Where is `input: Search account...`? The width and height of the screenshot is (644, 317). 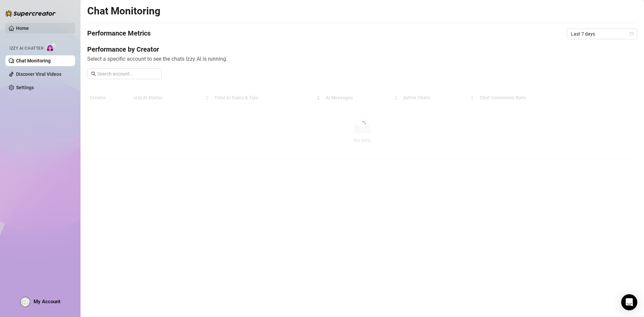 input: Search account... is located at coordinates (127, 74).